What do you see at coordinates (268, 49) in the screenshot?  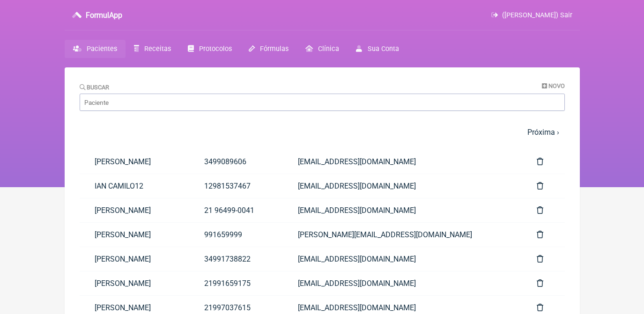 I see `a: Fórmulas` at bounding box center [268, 49].